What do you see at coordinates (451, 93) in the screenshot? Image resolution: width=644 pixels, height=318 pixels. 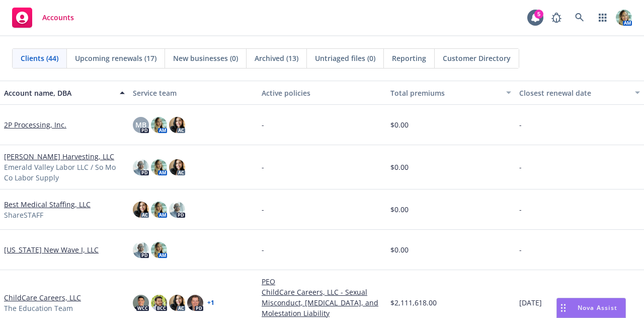 I see `button: Total premiums` at bounding box center [451, 93].